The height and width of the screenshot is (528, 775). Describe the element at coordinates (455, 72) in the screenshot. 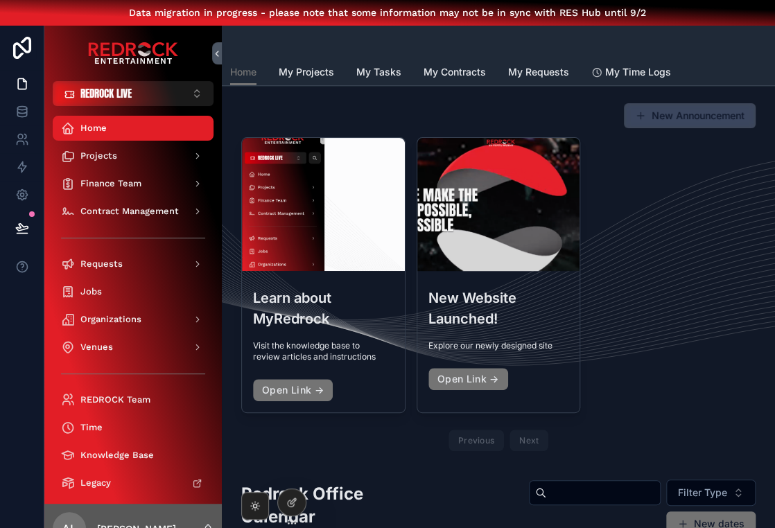

I see `span: My Contracts` at that location.